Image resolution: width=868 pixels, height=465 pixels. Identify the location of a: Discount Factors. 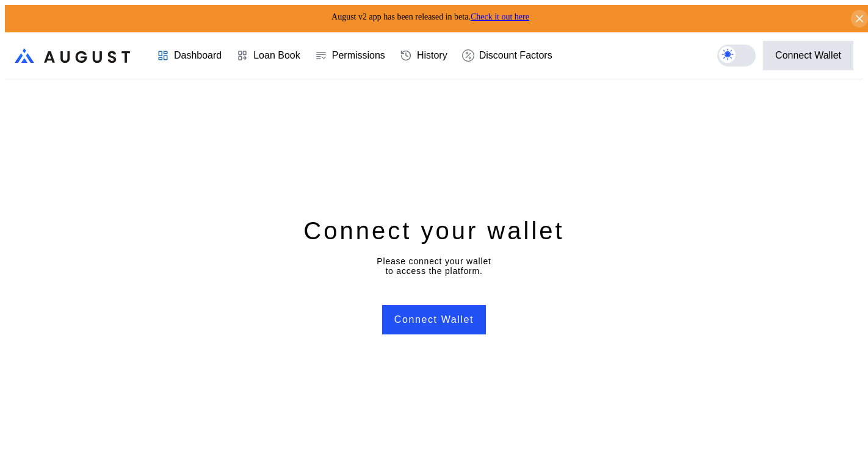
(507, 56).